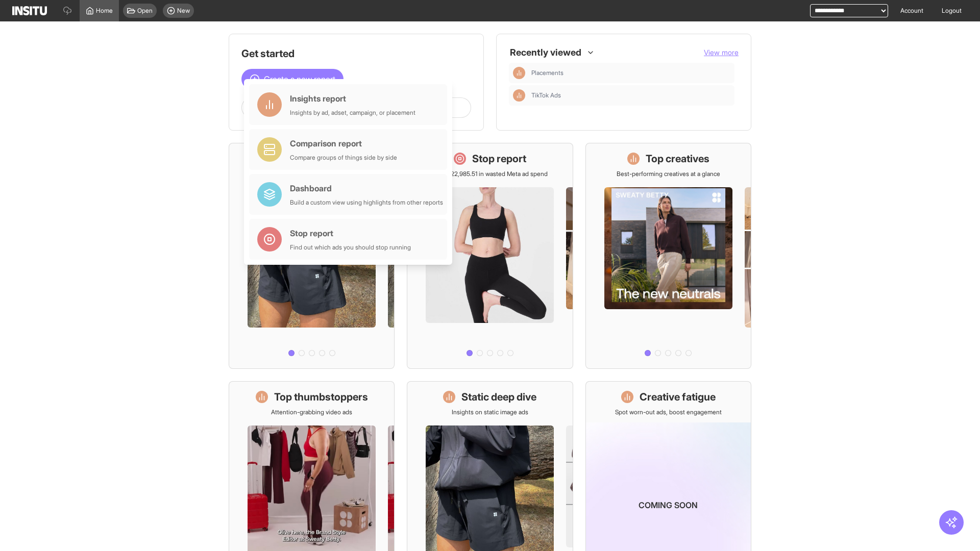 This screenshot has height=551, width=980. What do you see at coordinates (722, 52) in the screenshot?
I see `span: View more` at bounding box center [722, 52].